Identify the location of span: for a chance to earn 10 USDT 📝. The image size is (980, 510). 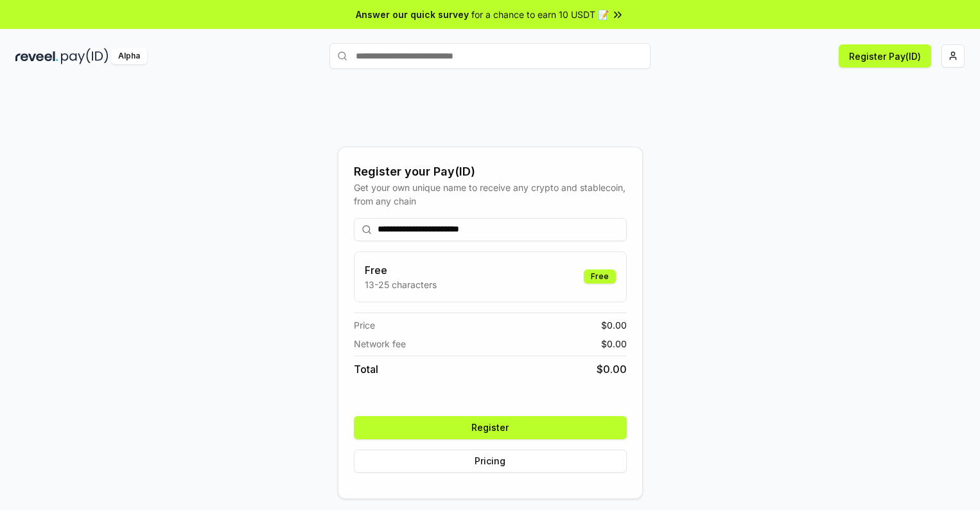
(541, 14).